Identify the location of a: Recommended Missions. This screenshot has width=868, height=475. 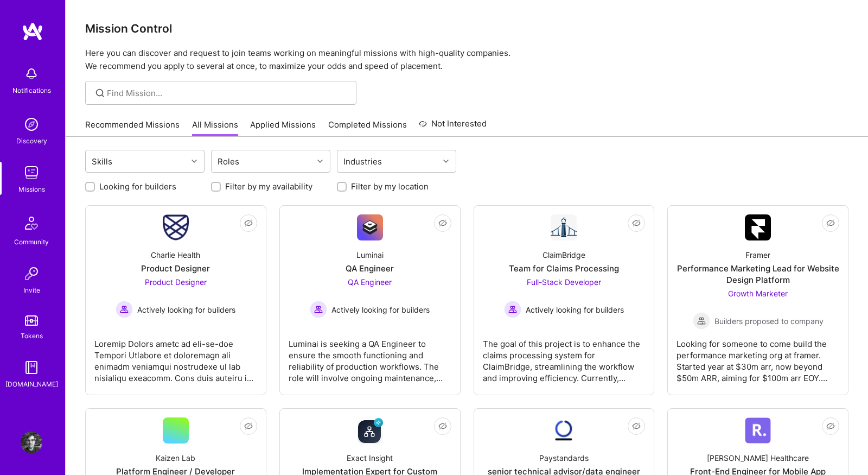
(132, 128).